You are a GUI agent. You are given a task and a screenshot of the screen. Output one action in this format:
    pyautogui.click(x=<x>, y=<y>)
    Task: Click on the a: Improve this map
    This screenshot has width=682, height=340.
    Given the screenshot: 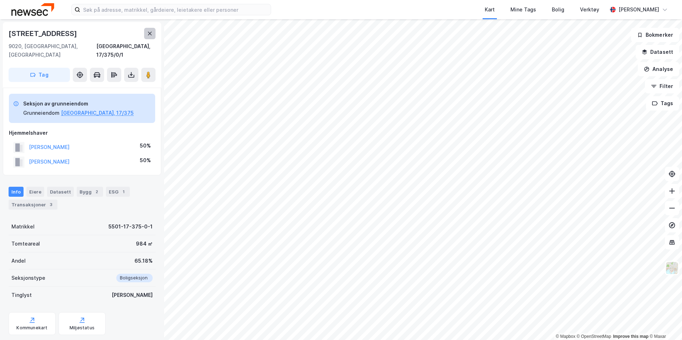 What is the action you would take?
    pyautogui.click(x=631, y=337)
    